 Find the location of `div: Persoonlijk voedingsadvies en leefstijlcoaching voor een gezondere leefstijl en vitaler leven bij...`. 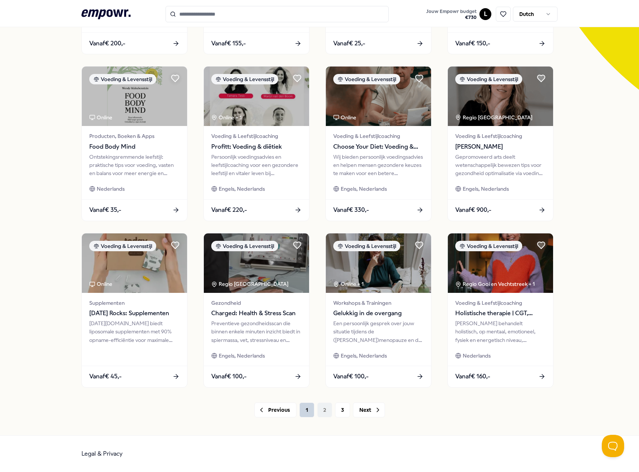

div: Persoonlijk voedingsadvies en leefstijlcoaching voor een gezondere leefstijl en vitaler leven bij... is located at coordinates (256, 165).